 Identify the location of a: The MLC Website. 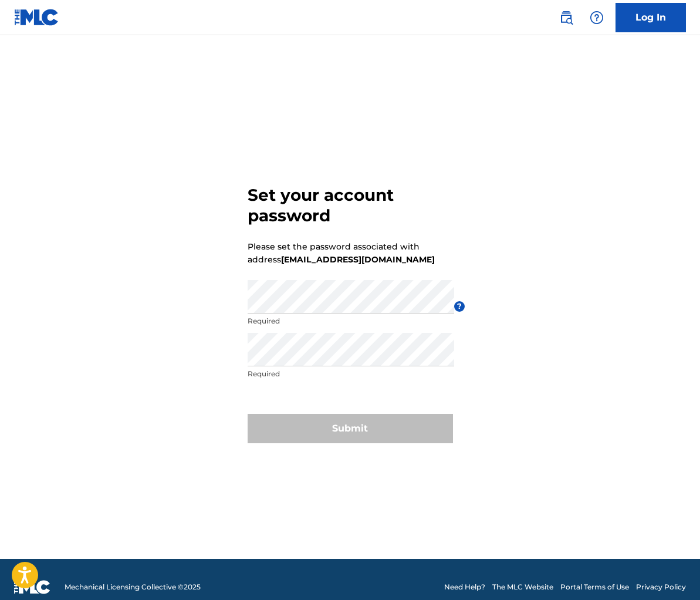
(523, 587).